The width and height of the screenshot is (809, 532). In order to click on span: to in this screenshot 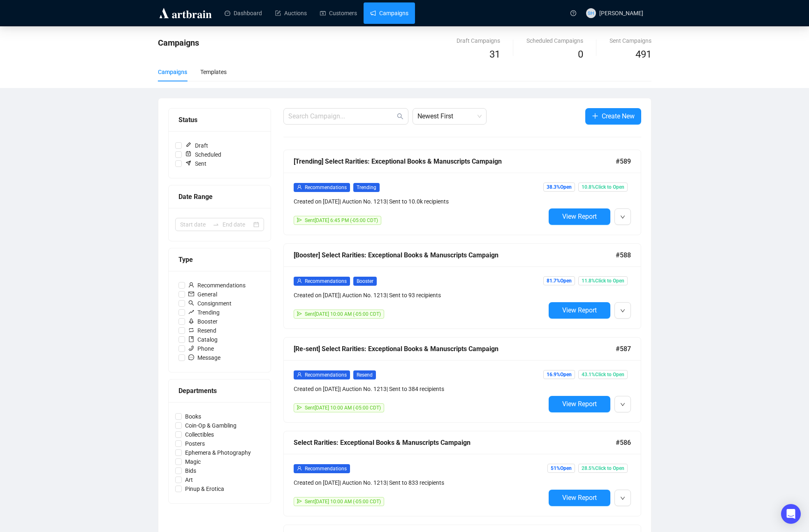, I will do `click(216, 225)`.